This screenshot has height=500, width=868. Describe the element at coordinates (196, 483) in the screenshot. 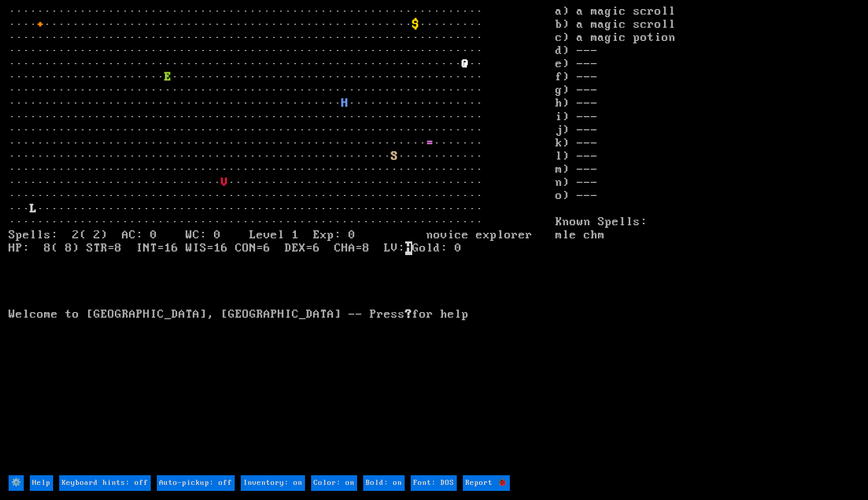

I see `input: Auto-pickup: off` at that location.